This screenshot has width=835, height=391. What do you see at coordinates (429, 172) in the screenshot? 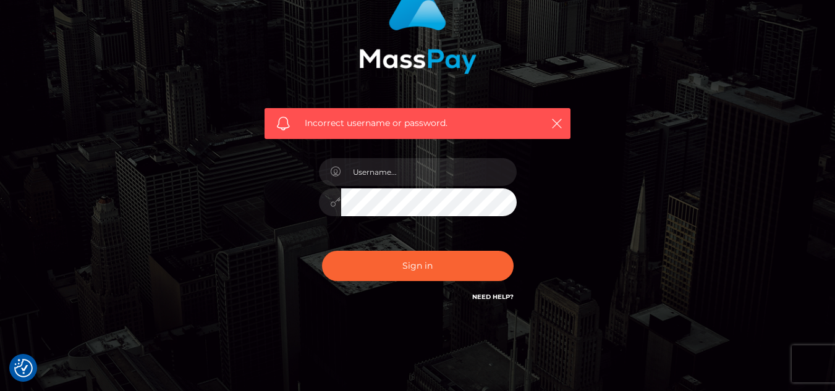
I see `input: Username...` at bounding box center [429, 172].